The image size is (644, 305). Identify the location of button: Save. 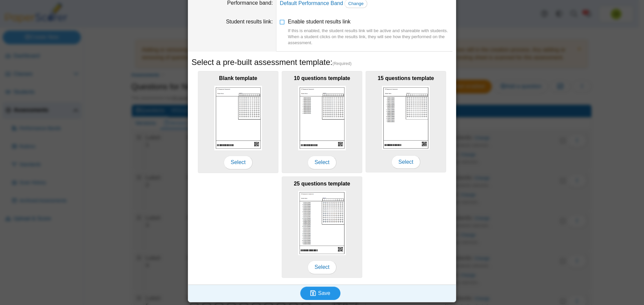
(321, 293).